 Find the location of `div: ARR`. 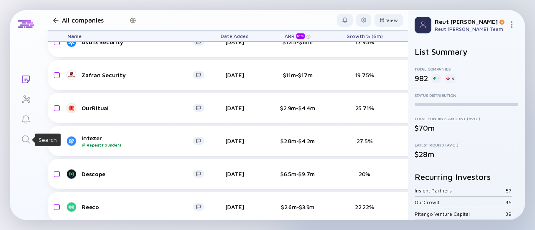

div: ARR is located at coordinates (296, 36).